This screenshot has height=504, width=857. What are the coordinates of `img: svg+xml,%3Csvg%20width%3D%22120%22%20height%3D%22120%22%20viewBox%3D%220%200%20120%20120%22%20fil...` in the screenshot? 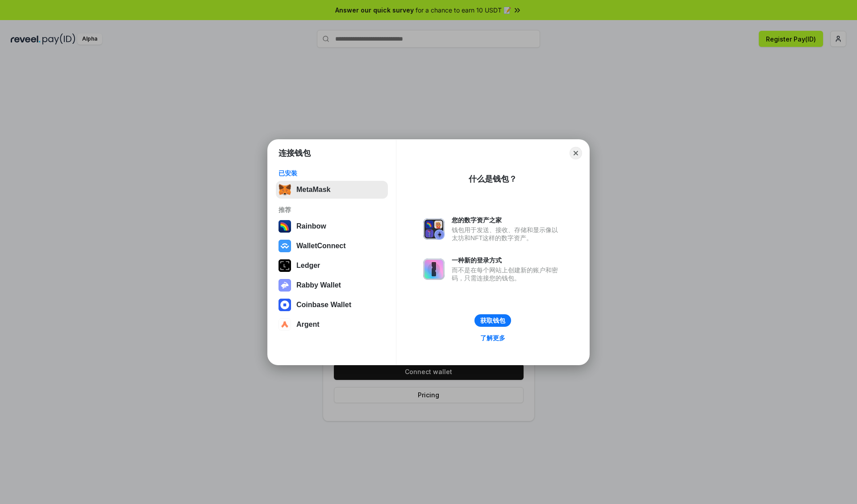 It's located at (285, 226).